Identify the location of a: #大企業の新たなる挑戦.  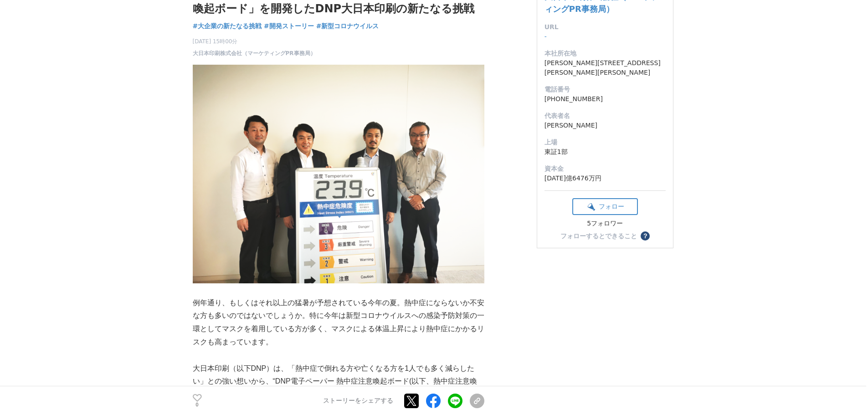
(228, 26).